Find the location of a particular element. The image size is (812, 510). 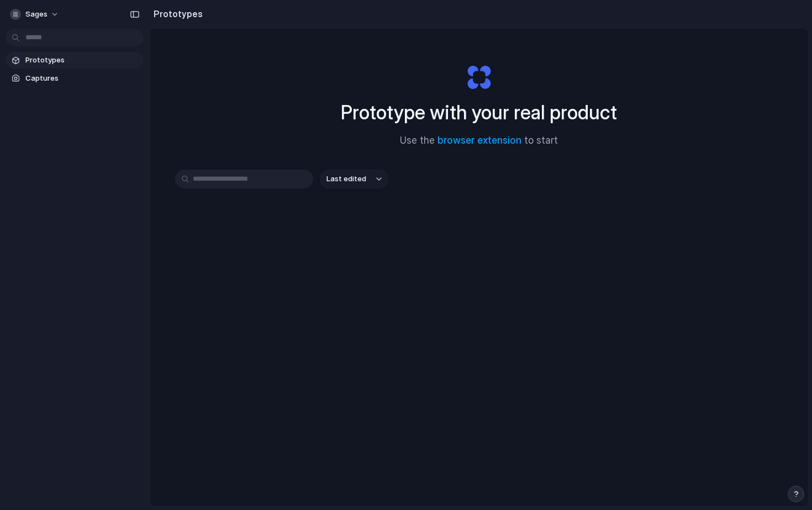

h1: Prototype with your real product is located at coordinates (479, 112).